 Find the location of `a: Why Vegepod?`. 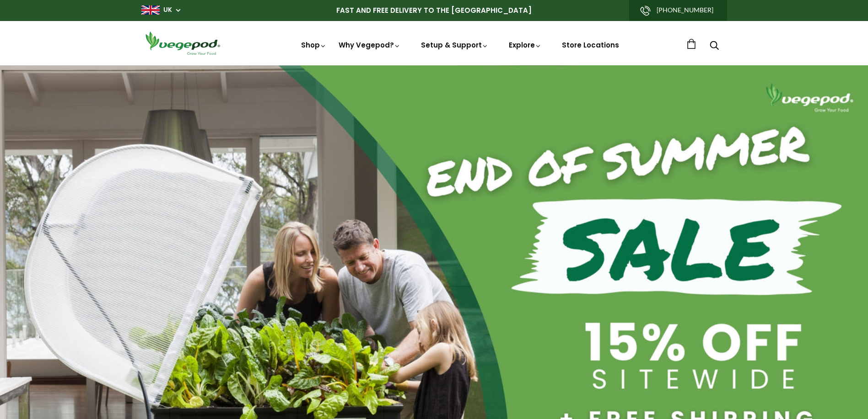

a: Why Vegepod? is located at coordinates (370, 45).